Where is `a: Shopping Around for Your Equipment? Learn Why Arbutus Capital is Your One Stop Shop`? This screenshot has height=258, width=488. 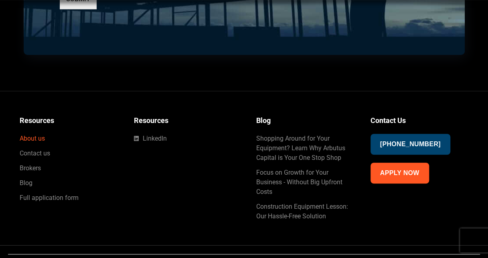 a: Shopping Around for Your Equipment? Learn Why Arbutus Capital is Your One Stop Shop is located at coordinates (305, 148).